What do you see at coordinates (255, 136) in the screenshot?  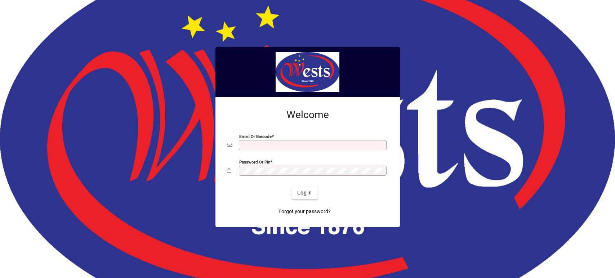 I see `mat-label: Email or Barcode` at bounding box center [255, 136].